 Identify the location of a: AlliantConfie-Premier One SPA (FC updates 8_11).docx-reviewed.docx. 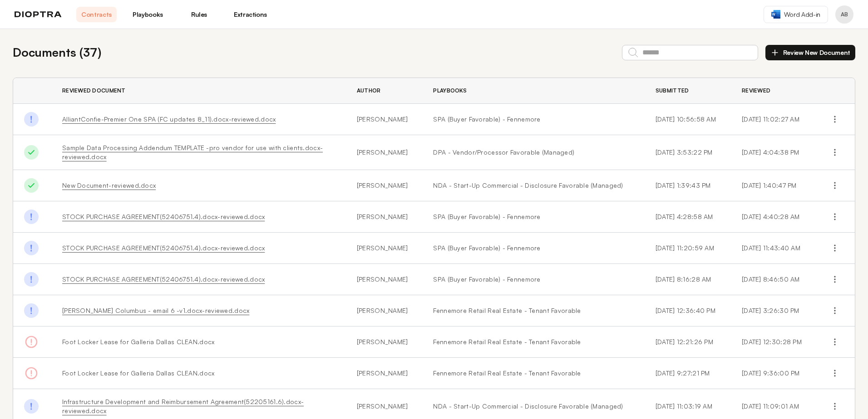
(169, 119).